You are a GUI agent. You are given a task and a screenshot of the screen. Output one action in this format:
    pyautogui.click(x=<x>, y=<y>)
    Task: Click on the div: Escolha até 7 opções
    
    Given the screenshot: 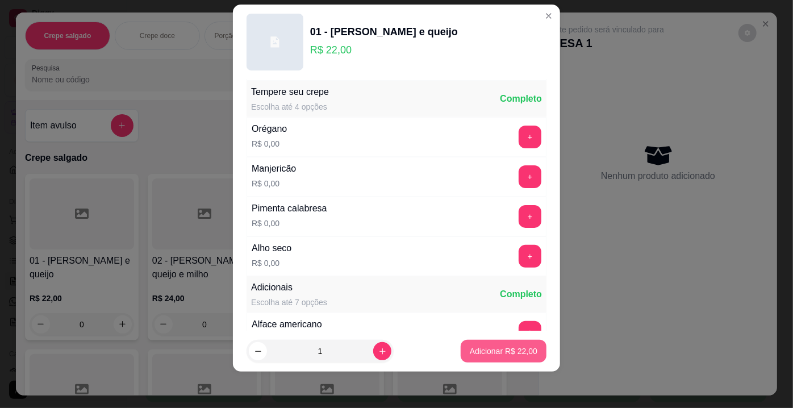 What is the action you would take?
    pyautogui.click(x=289, y=302)
    